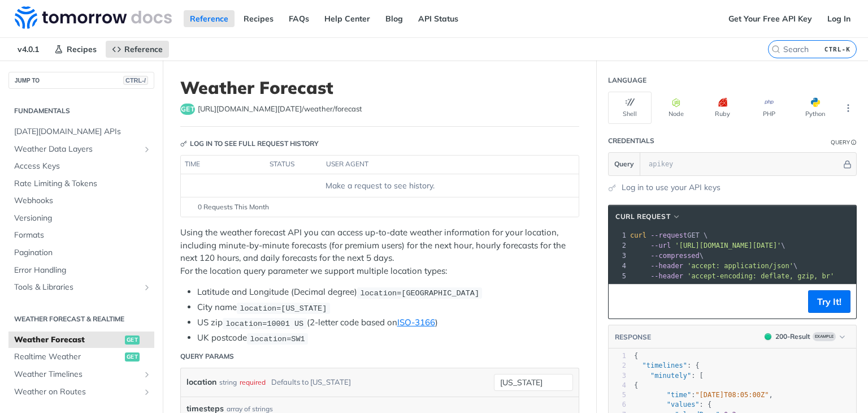 Image resolution: width=868 pixels, height=413 pixels. I want to click on a: Weather on RoutesShow subpages for Weather on Routes, so click(81, 392).